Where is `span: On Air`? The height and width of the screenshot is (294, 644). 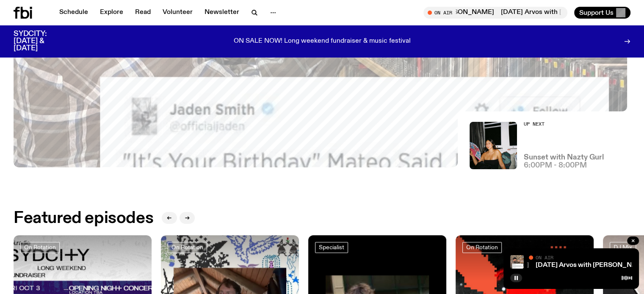 span: On Air is located at coordinates (545, 257).